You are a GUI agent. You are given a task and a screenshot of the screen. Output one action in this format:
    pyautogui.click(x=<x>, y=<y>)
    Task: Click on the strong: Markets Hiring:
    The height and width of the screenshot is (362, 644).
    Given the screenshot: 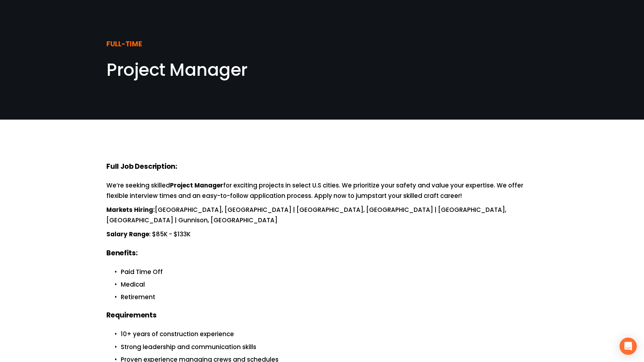 What is the action you would take?
    pyautogui.click(x=131, y=210)
    